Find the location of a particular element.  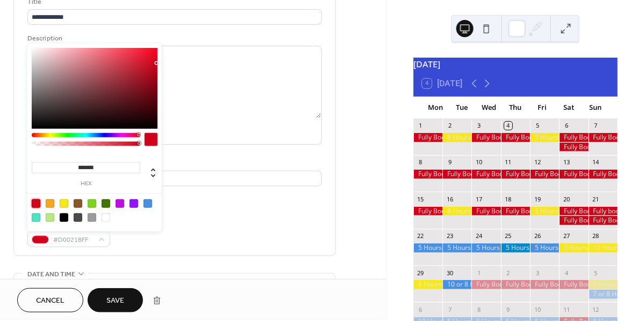

span: Cancel is located at coordinates (50, 300).